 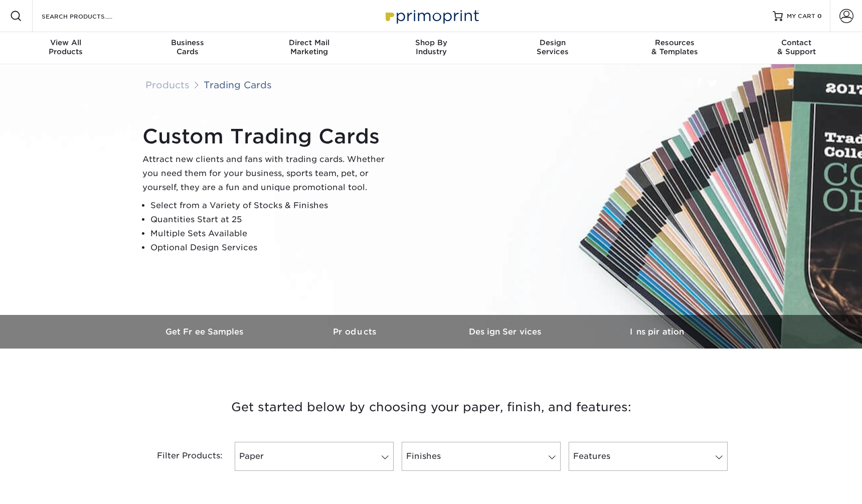 I want to click on input: SEARCH PRODUCTS....., so click(x=90, y=16).